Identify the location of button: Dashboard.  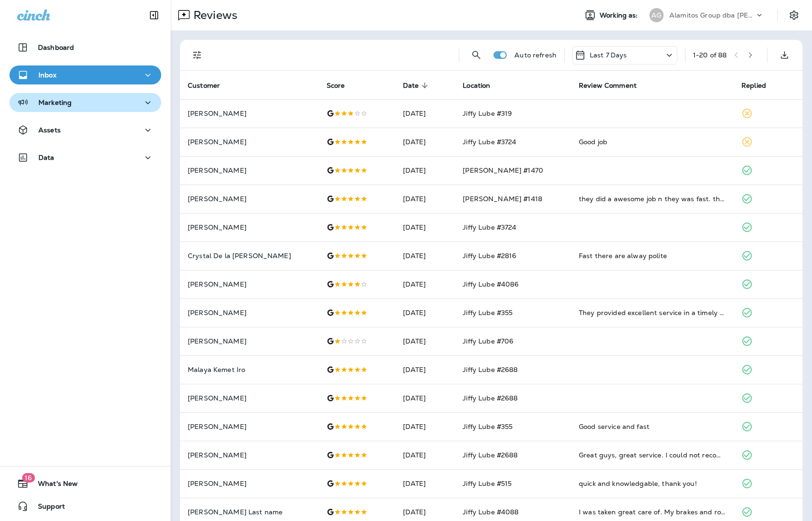
(85, 47).